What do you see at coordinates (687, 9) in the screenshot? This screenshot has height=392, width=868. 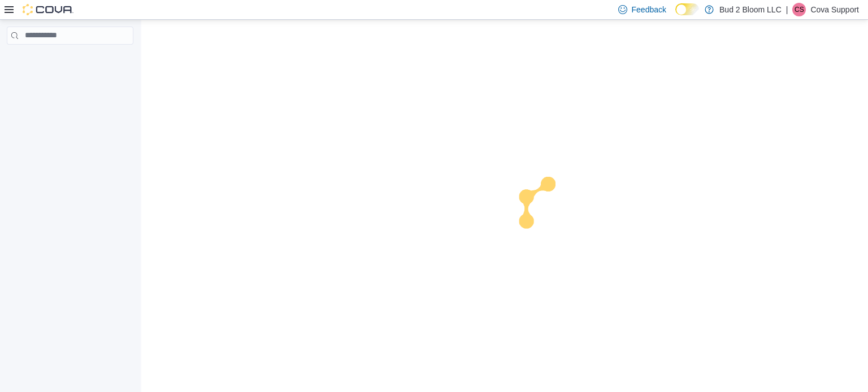 I see `input: Dark Mode` at bounding box center [687, 9].